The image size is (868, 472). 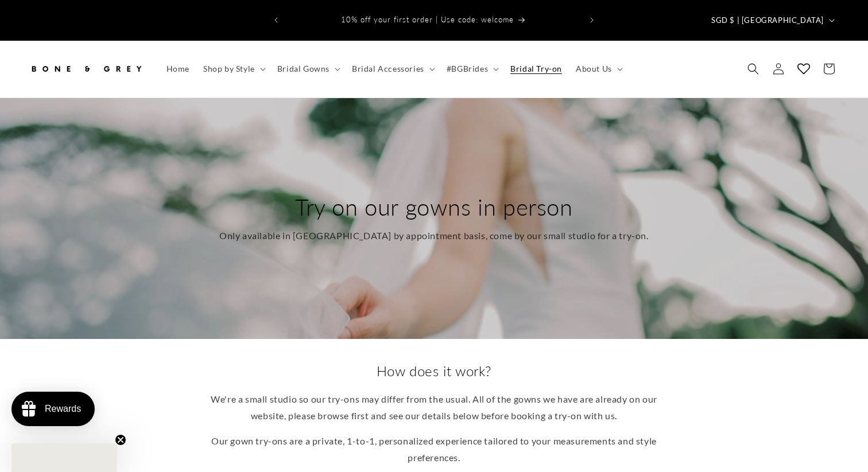 What do you see at coordinates (434, 408) in the screenshot?
I see `p: We're a small studio so our try-ons may differ from the usual. All of the gowns we have are alrea...` at bounding box center [434, 408].